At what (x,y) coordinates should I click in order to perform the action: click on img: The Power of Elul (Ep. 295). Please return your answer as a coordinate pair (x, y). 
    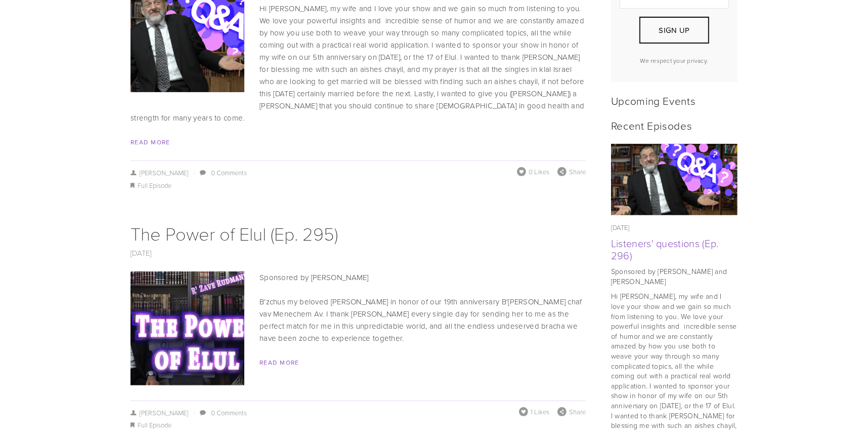
    Looking at the image, I should click on (188, 329).